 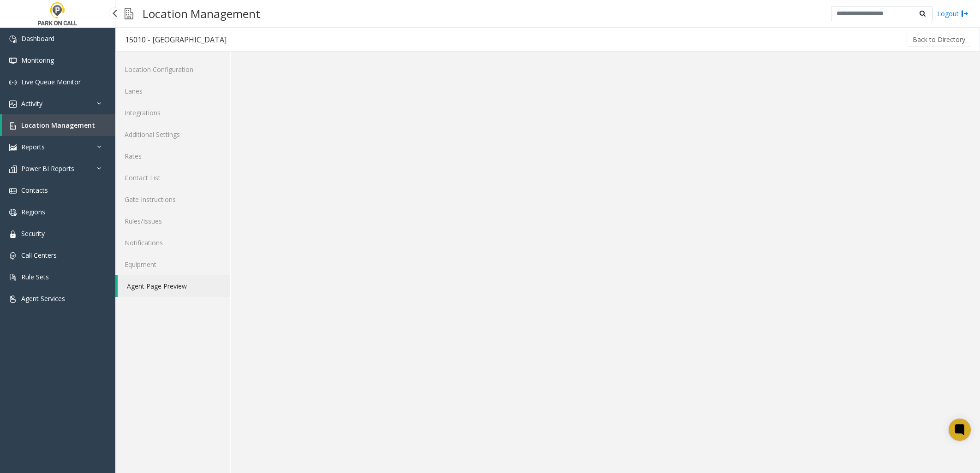 I want to click on span: Dashboard, so click(x=38, y=38).